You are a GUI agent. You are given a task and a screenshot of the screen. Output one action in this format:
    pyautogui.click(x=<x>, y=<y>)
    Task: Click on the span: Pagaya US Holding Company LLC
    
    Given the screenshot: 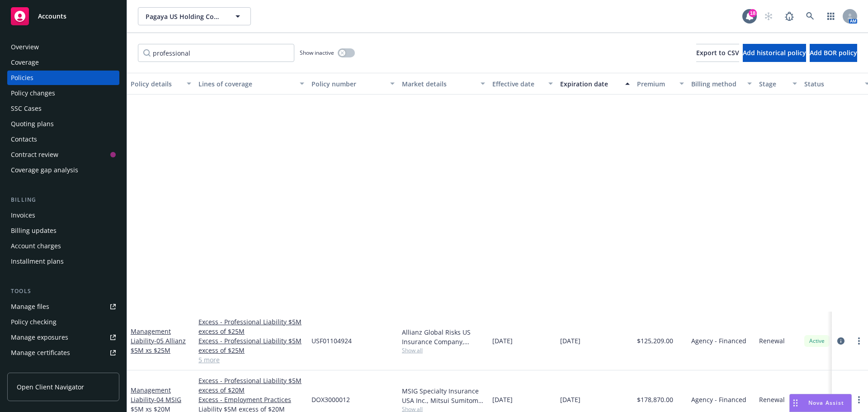 What is the action you would take?
    pyautogui.click(x=184, y=16)
    